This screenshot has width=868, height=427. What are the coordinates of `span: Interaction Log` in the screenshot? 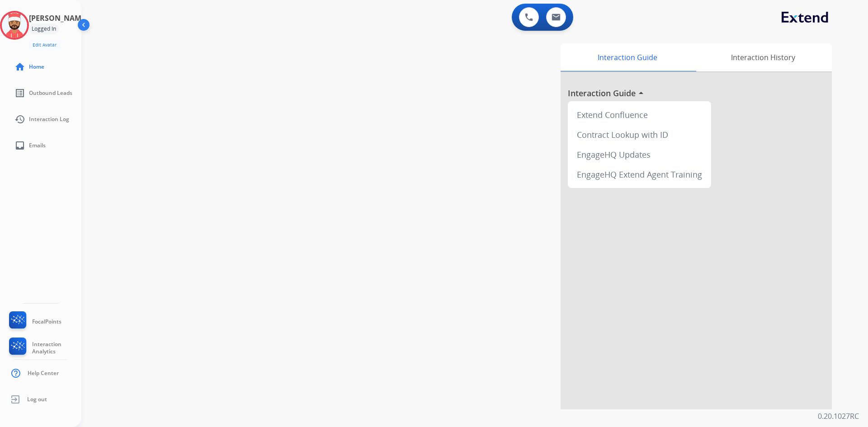 It's located at (49, 120).